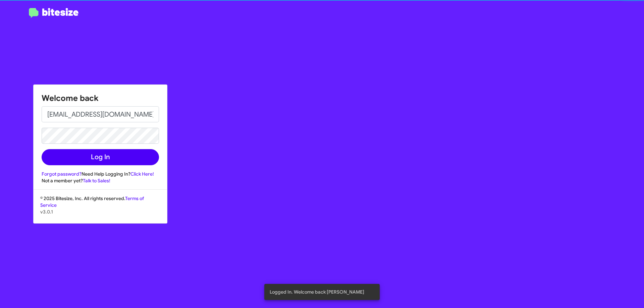 The width and height of the screenshot is (644, 308). What do you see at coordinates (61, 174) in the screenshot?
I see `a: Forgot password?` at bounding box center [61, 174].